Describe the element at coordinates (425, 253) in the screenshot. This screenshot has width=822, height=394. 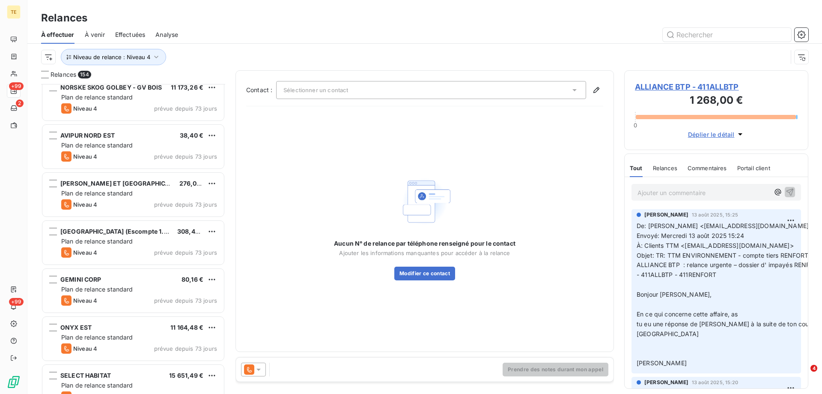
I see `span: Ajouter les informations manquantes pour accéder à la relance` at that location.